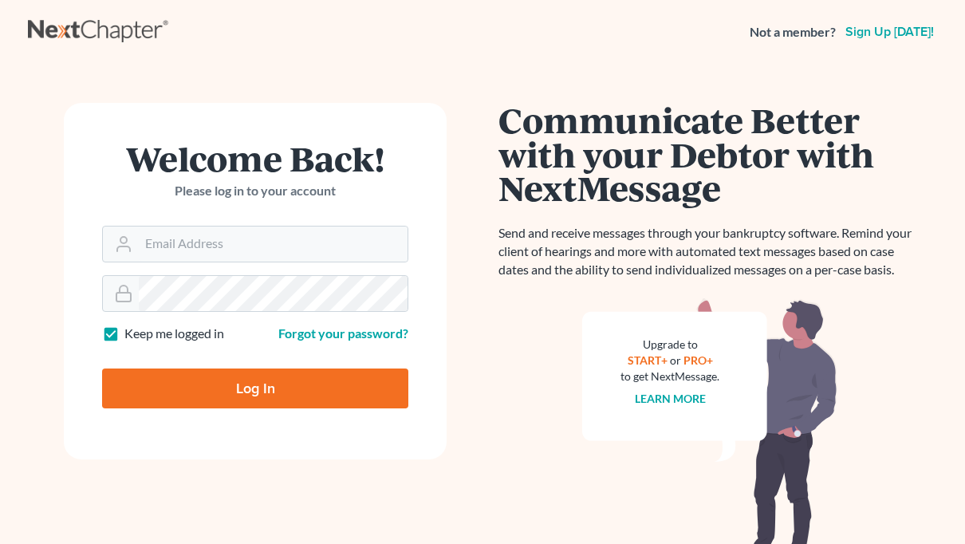  What do you see at coordinates (343, 333) in the screenshot?
I see `a: Forgot your password?` at bounding box center [343, 333].